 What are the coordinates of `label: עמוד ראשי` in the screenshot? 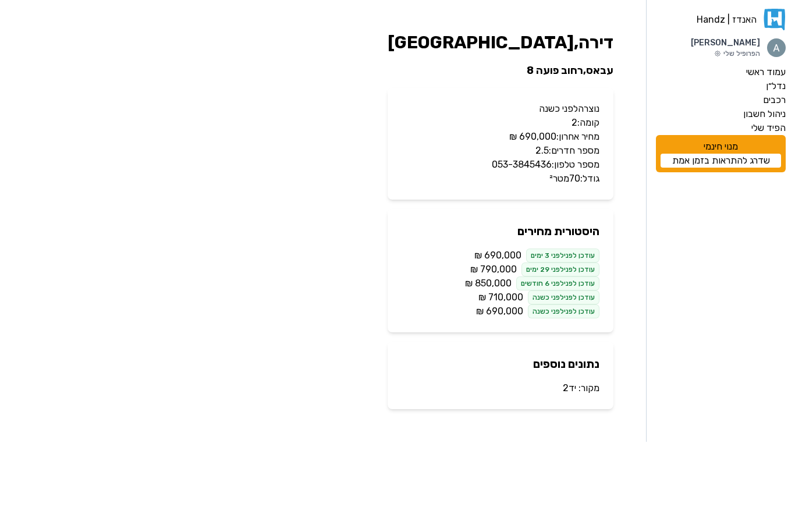 It's located at (766, 72).